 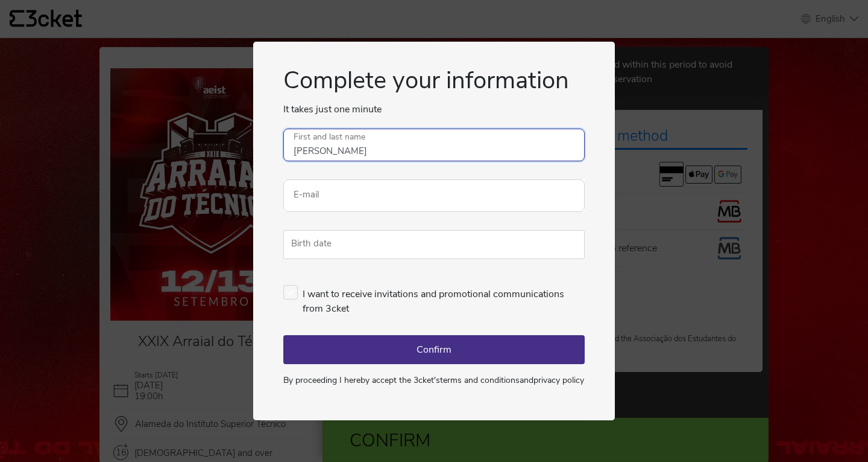 What do you see at coordinates (444, 300) in the screenshot?
I see `span: I want to receive invitations and promotional communications from 3cket` at bounding box center [444, 300].